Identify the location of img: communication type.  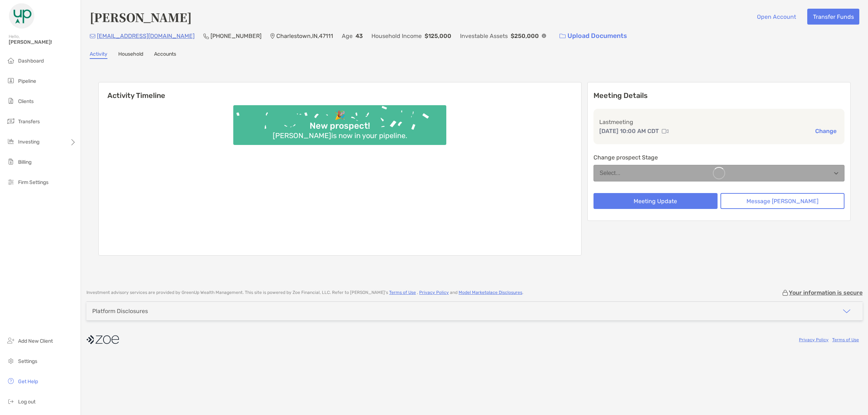
(665, 131).